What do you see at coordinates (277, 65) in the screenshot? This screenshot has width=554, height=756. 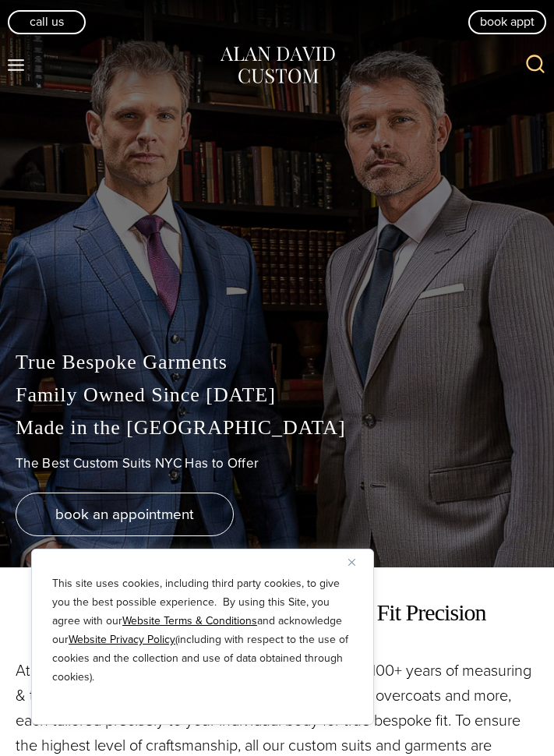 I see `img: Alan David Custom` at bounding box center [277, 65].